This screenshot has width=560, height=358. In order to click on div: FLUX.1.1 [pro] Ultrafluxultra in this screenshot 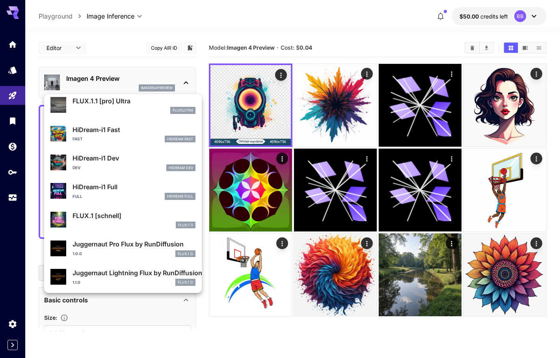, I will do `click(123, 105)`.